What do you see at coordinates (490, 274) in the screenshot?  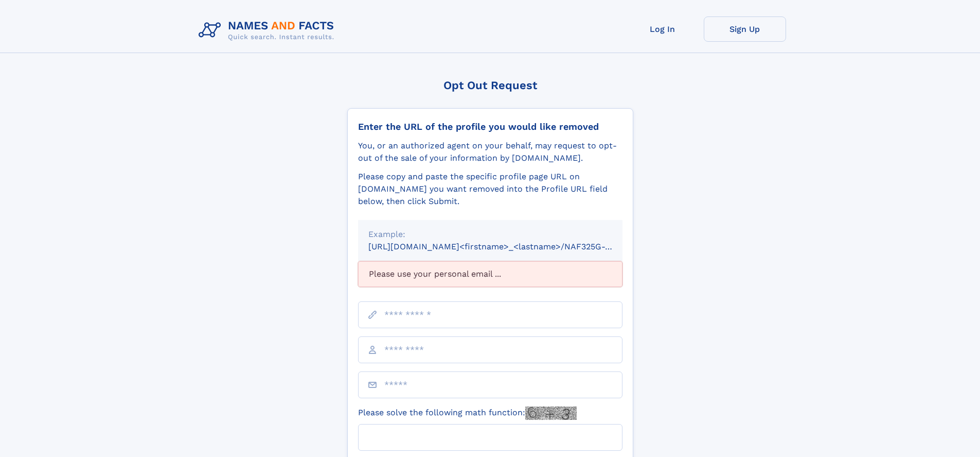 I see `div: Please use your personal email ...` at bounding box center [490, 274].